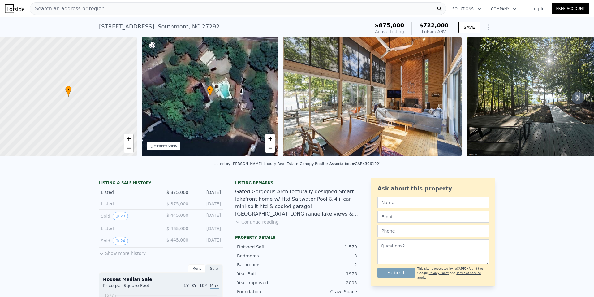 This screenshot has height=297, width=594. I want to click on div: Bathrooms, so click(267, 264).